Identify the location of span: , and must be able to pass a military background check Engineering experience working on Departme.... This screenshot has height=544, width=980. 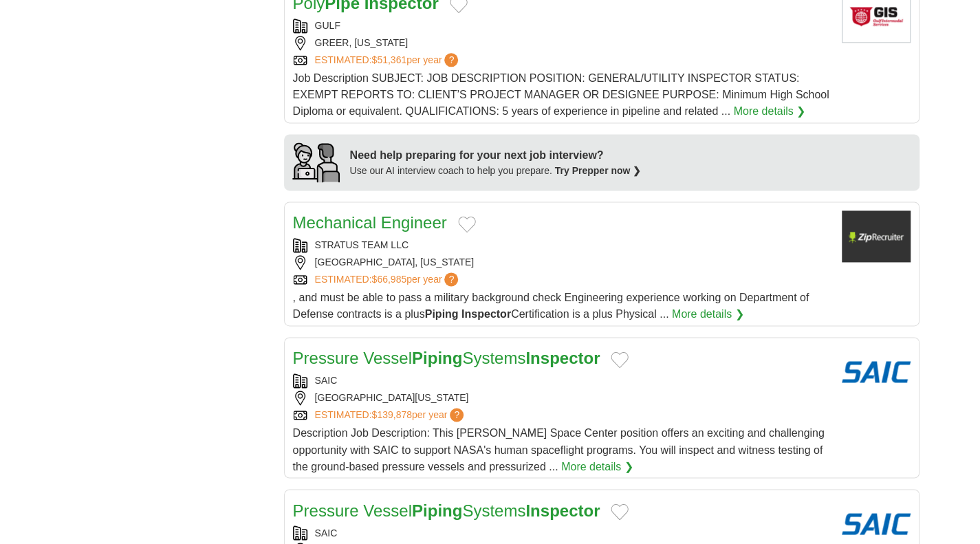
(551, 305).